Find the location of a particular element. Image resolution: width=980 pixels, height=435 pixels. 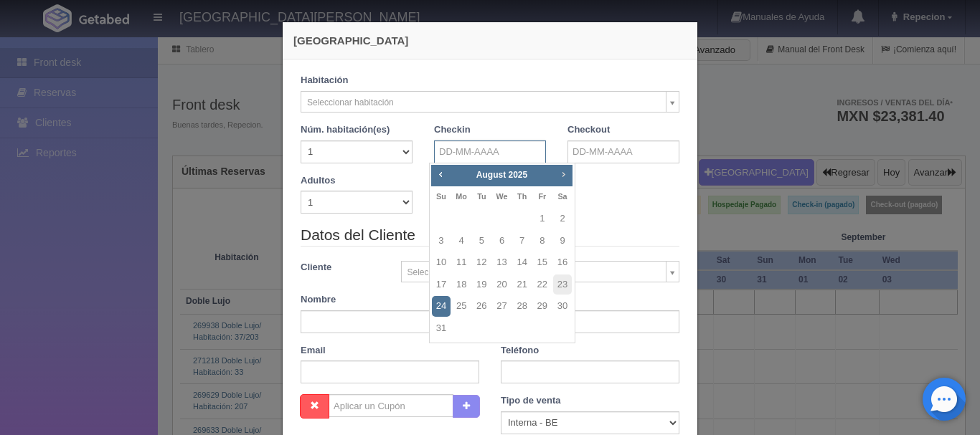

label: Teléfono is located at coordinates (519, 351).